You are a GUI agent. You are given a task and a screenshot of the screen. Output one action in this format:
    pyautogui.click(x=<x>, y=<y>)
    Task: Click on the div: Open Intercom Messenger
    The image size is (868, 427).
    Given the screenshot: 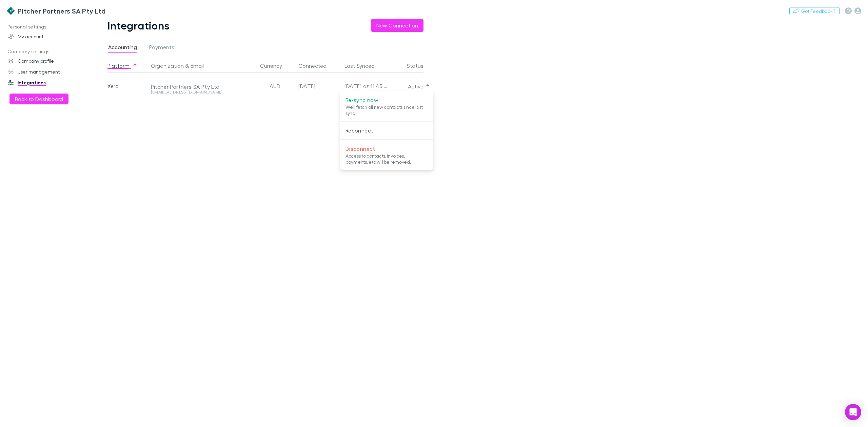 What is the action you would take?
    pyautogui.click(x=853, y=413)
    